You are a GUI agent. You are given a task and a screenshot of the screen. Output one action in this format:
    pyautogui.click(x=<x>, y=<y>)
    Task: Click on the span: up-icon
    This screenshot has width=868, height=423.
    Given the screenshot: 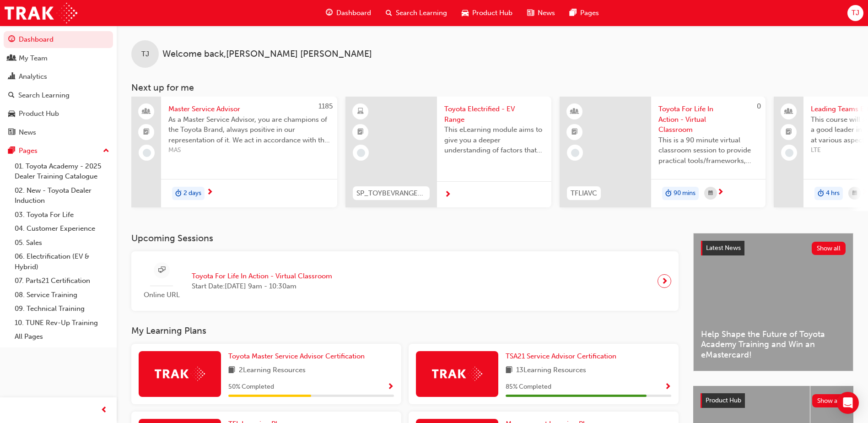 What is the action you would take?
    pyautogui.click(x=106, y=151)
    